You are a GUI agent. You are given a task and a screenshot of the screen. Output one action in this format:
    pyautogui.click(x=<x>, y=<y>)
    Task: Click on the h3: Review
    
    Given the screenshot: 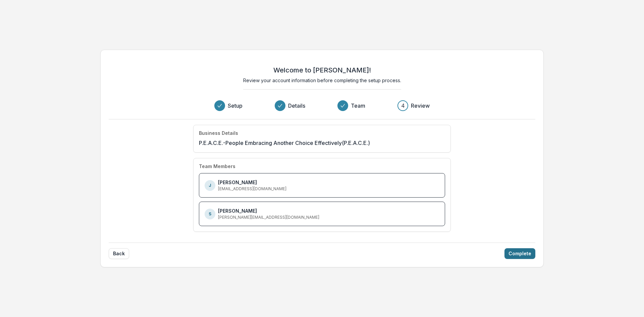 What is the action you would take?
    pyautogui.click(x=420, y=106)
    